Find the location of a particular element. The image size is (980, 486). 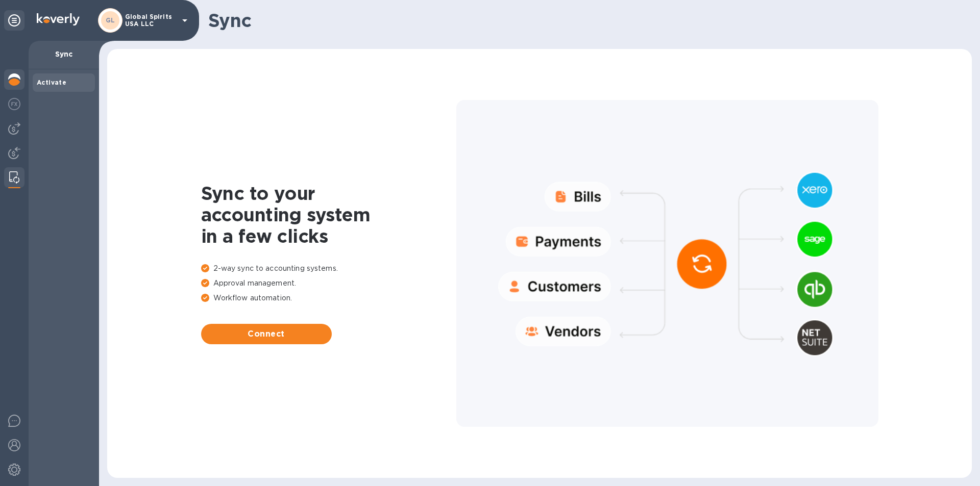

p: 2-way sync to accounting systems. is located at coordinates (328, 268).